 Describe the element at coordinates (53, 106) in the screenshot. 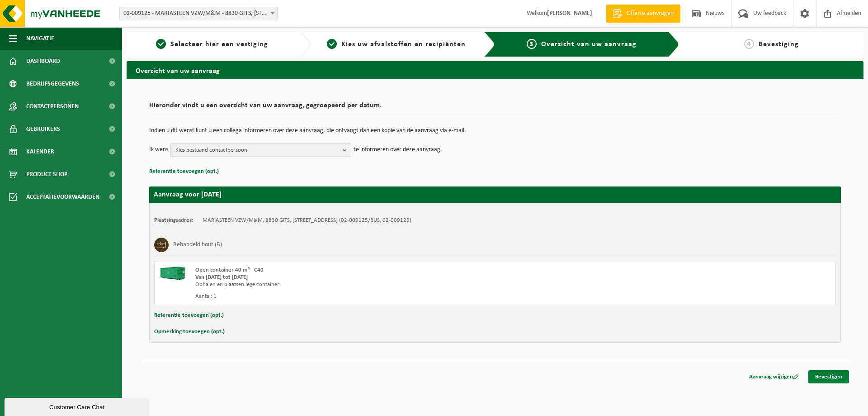

I see `span: Contactpersonen` at that location.